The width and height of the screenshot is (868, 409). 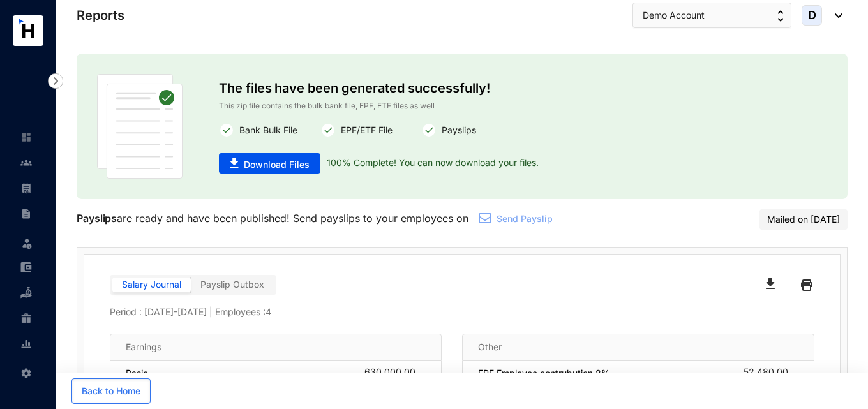 What do you see at coordinates (462, 87) in the screenshot?
I see `p: The files have been generated successfully!` at bounding box center [462, 87].